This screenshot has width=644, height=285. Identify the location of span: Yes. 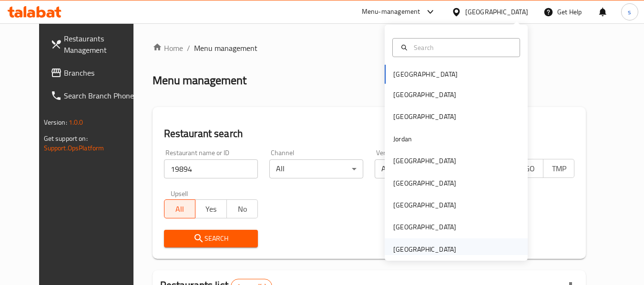
(211, 209).